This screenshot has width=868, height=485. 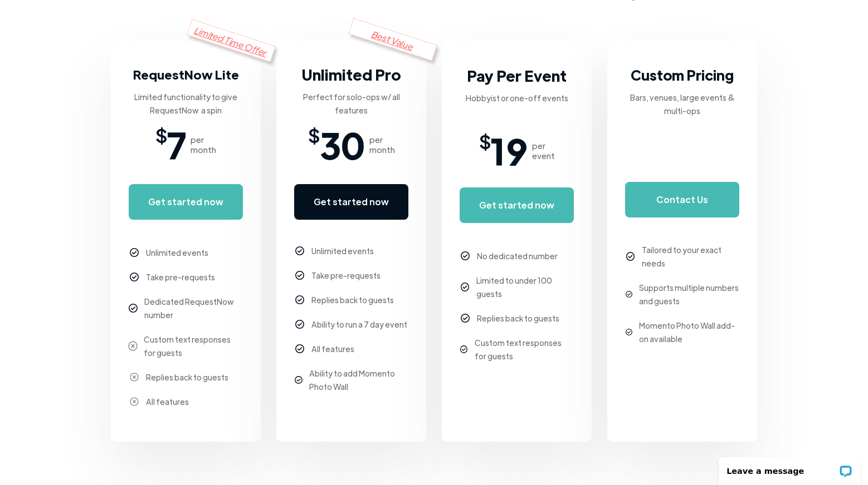 I want to click on div: Ability to run a 7 day event, so click(x=359, y=325).